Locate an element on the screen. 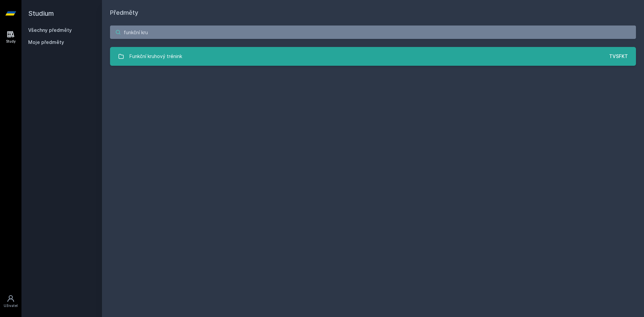 The height and width of the screenshot is (317, 644). div: Study is located at coordinates (11, 41).